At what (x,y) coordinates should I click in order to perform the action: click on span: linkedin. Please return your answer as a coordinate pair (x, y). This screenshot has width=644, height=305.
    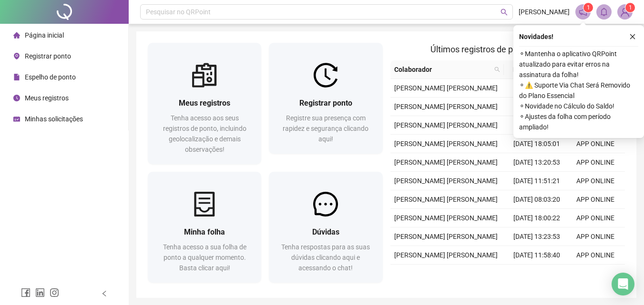
    Looking at the image, I should click on (40, 293).